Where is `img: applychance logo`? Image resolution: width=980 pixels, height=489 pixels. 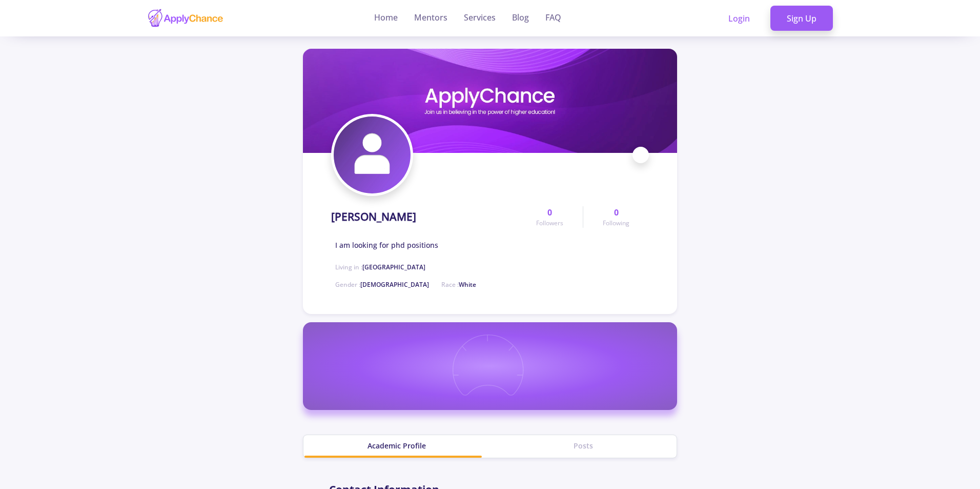 img: applychance logo is located at coordinates (185, 18).